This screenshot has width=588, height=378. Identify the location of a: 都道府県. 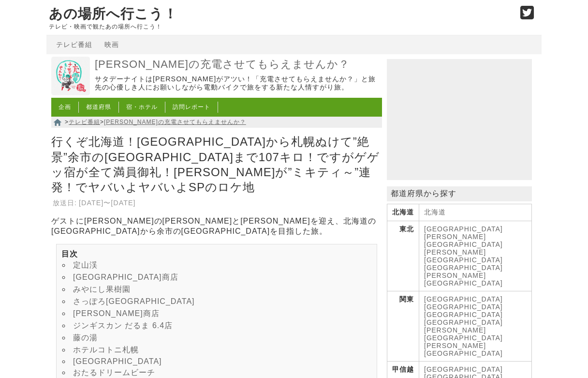
(99, 107).